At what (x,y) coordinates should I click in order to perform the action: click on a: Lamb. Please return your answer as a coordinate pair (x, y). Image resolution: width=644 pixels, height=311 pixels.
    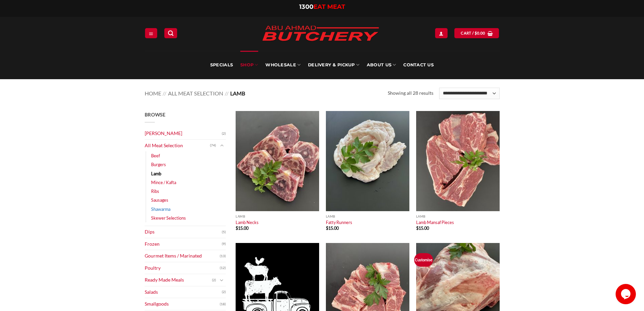
    Looking at the image, I should click on (156, 174).